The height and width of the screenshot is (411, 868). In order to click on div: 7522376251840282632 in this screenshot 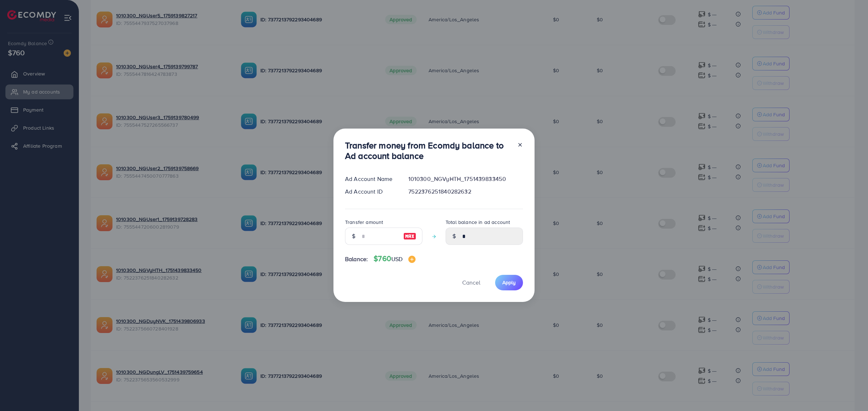, I will do `click(466, 191)`.